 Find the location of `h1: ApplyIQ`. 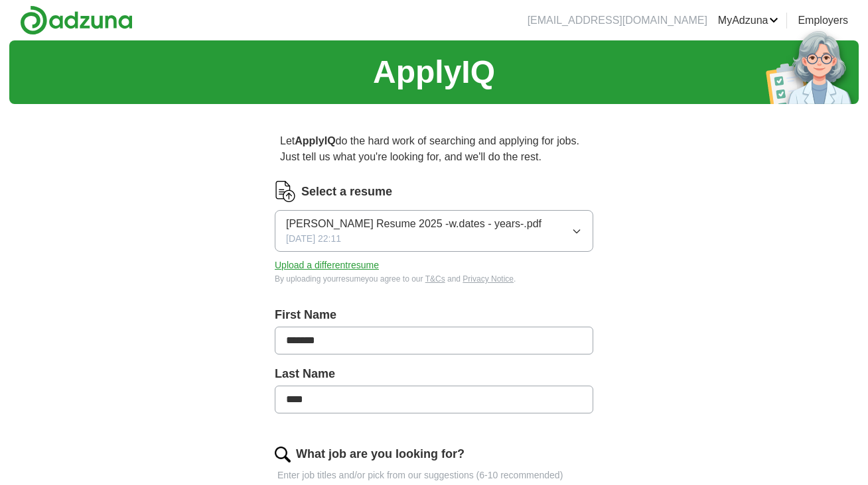

h1: ApplyIQ is located at coordinates (434, 72).